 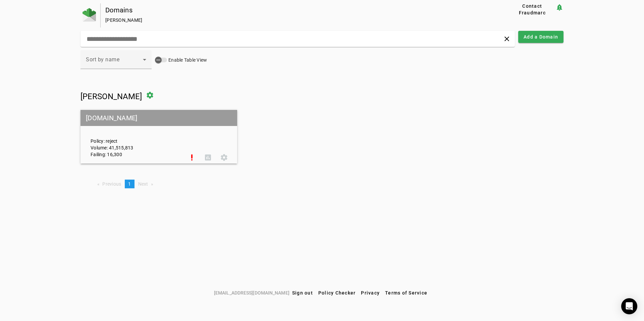 What do you see at coordinates (406, 293) in the screenshot?
I see `button: Terms of Service` at bounding box center [406, 293].